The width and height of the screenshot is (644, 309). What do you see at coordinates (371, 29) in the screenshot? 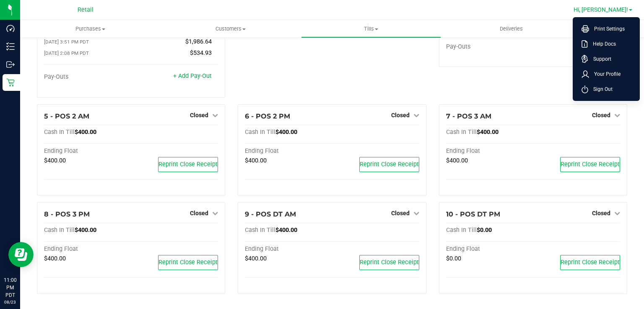
I see `a: Tills` at bounding box center [371, 29].